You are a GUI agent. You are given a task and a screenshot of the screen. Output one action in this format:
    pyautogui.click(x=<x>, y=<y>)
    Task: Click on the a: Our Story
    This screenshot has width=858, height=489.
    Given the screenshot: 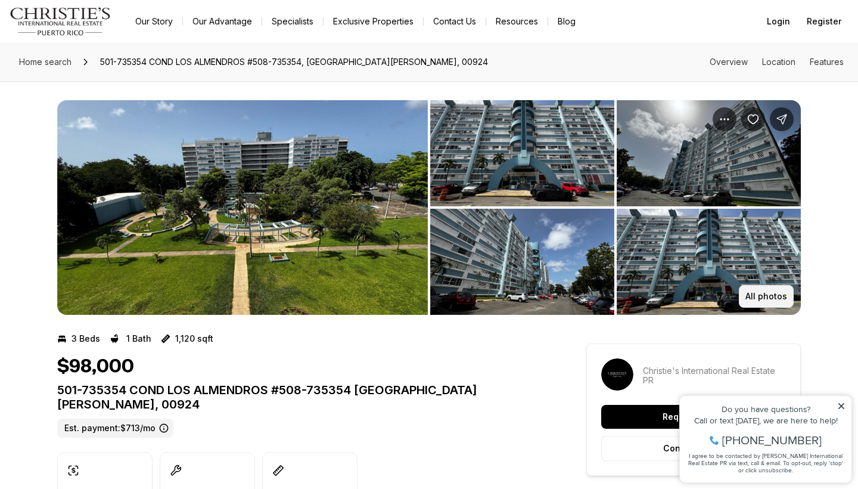 What is the action you would take?
    pyautogui.click(x=154, y=21)
    